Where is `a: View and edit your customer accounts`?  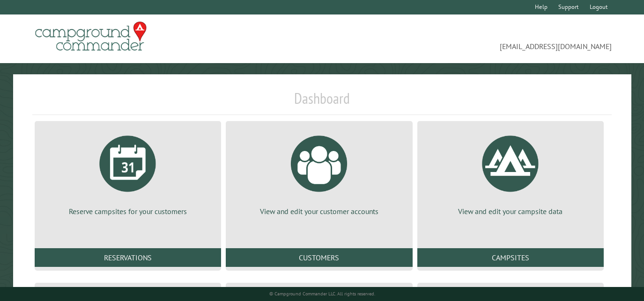
a: View and edit your customer accounts is located at coordinates (319, 173).